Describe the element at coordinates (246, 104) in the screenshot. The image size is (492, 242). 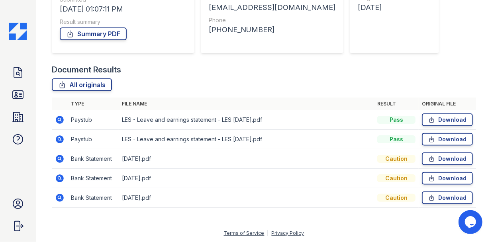
I see `th: File name` at that location.